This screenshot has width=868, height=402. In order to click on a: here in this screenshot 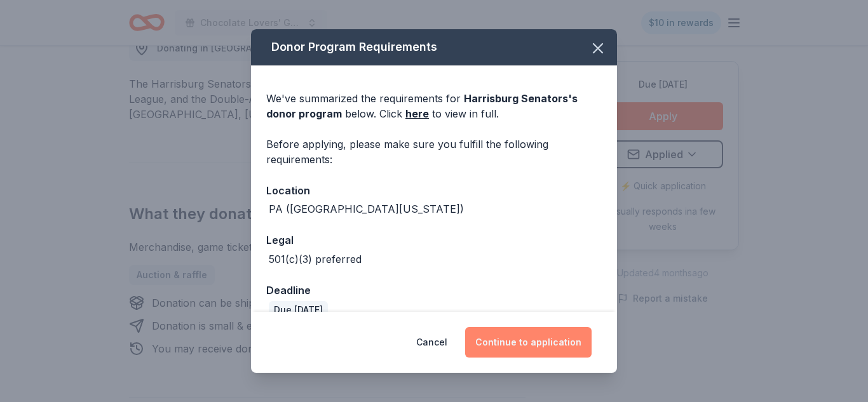, I will do `click(417, 113)`.